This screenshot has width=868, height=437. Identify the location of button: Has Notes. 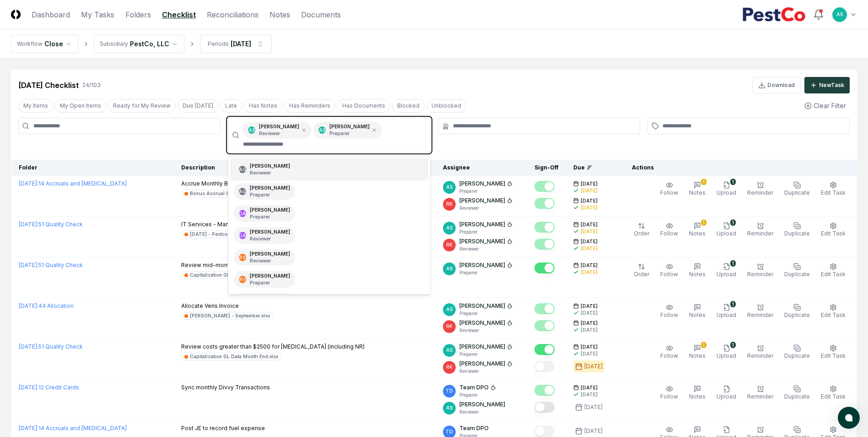
(263, 105).